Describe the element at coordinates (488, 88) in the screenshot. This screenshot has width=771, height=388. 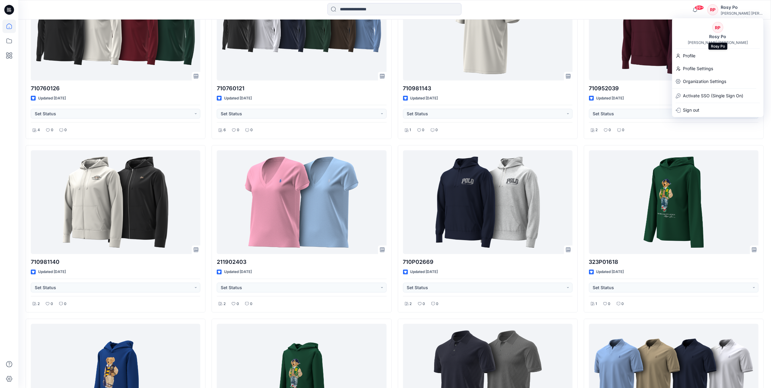
I see `p: 710981143` at that location.